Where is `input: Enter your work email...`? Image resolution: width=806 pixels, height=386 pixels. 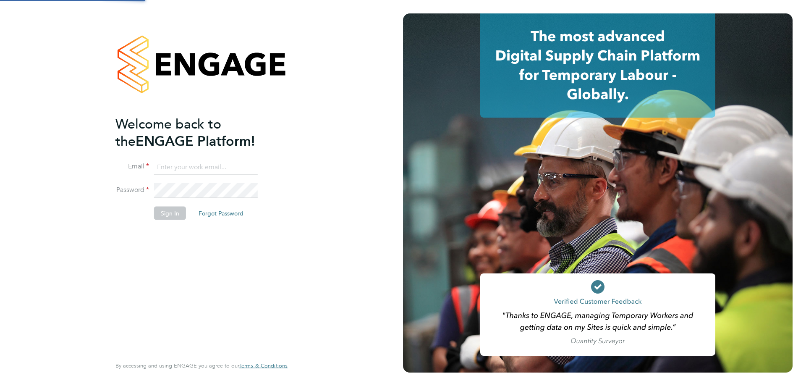
input: Enter your work email... is located at coordinates (206, 167).